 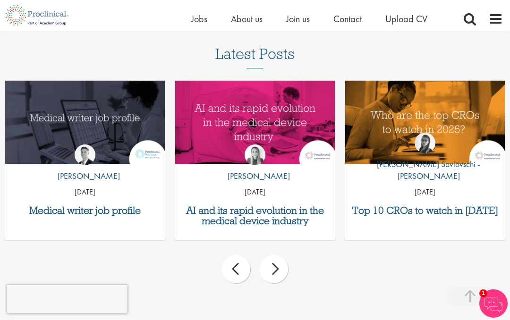 I want to click on img: Medical writer job profile, so click(x=85, y=122).